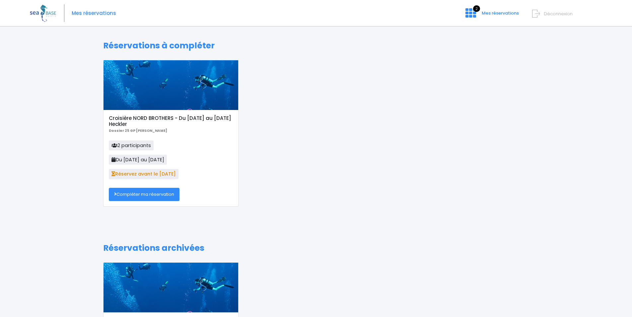  What do you see at coordinates (316, 248) in the screenshot?
I see `h1: Réservations archivées` at bounding box center [316, 248].